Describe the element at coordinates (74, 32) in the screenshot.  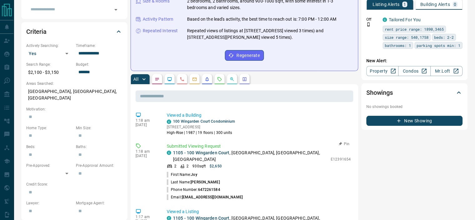
I see `div: Criteria` at that location.